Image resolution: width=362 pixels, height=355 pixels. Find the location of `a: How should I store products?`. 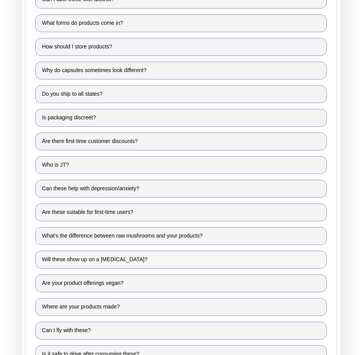

a: How should I store products? is located at coordinates (181, 47).